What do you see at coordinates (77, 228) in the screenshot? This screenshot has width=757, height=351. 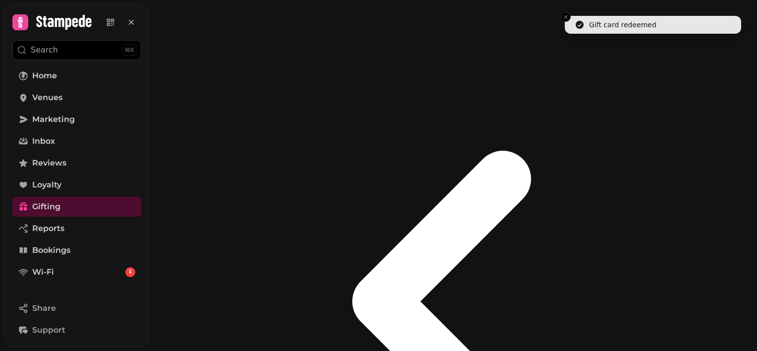 I see `a: Reports` at bounding box center [77, 228].